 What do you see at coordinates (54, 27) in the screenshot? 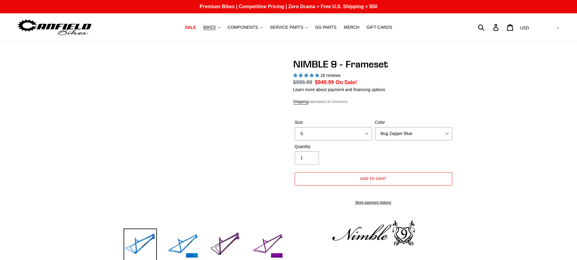
I see `img: Canfield Bikes` at bounding box center [54, 27].